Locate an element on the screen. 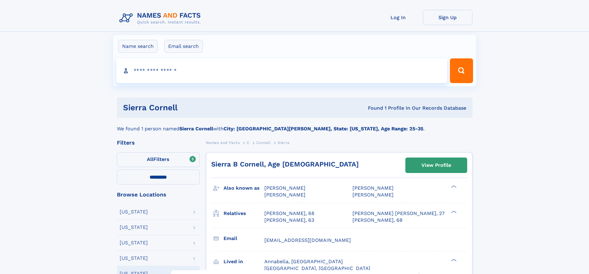 The image size is (589, 274). div: We found 1 person named with . is located at coordinates (294, 125).